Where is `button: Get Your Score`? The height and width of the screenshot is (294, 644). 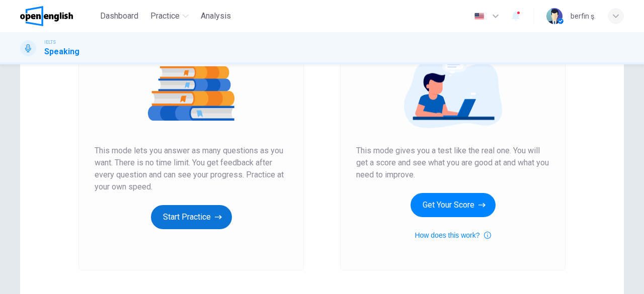
button: Get Your Score is located at coordinates (453, 205).